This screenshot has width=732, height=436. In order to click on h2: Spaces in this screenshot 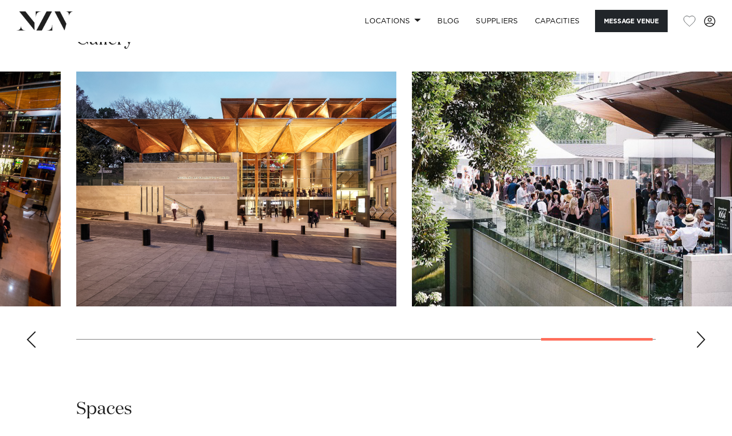, I will do `click(104, 409)`.